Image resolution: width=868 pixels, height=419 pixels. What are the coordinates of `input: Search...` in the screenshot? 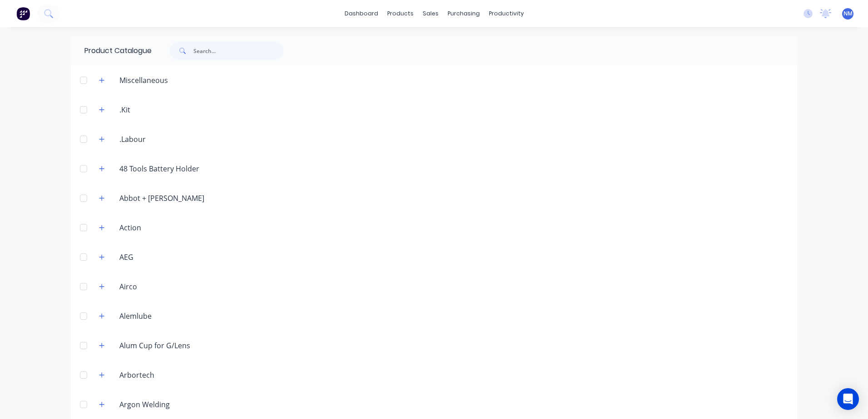 It's located at (238, 51).